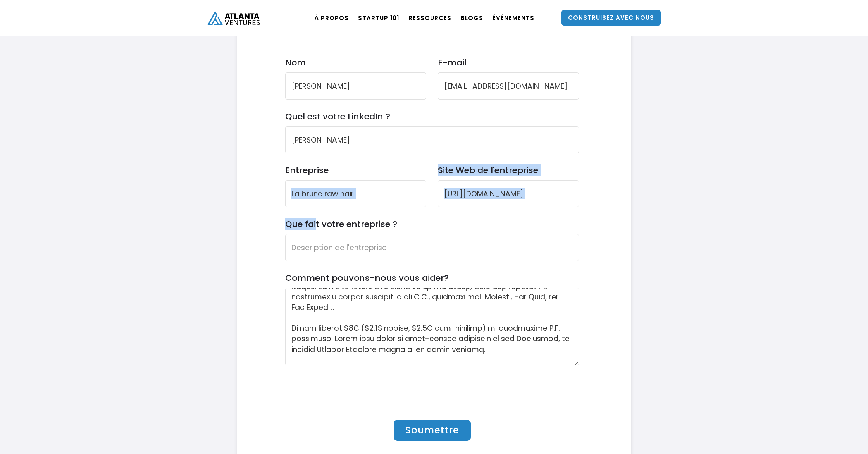 This screenshot has width=868, height=454. I want to click on font: BLOGS, so click(472, 18).